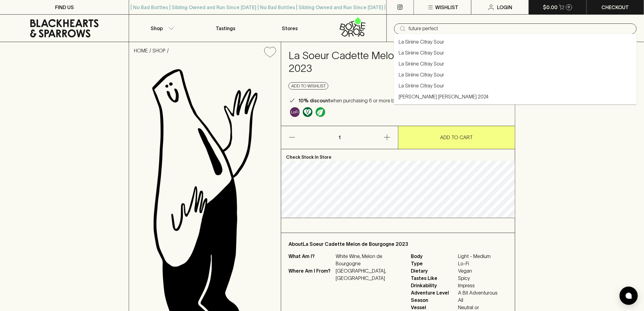 This screenshot has height=311, width=644. I want to click on h4: La Soeur Cadette Melon de Bourgogne 2023, so click(378, 62).